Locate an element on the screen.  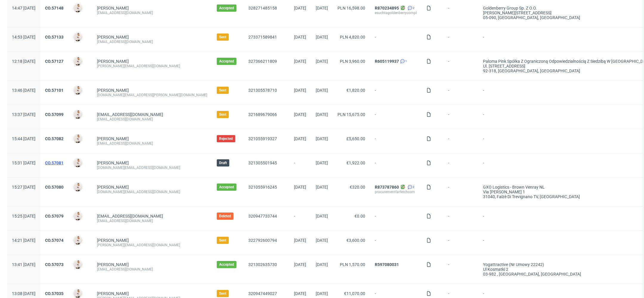
span: €0.00 is located at coordinates (360, 216).